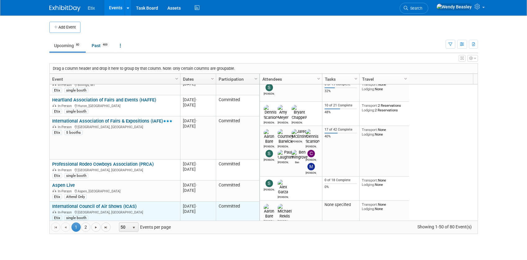 The width and height of the screenshot is (527, 260). What do you see at coordinates (115, 85) in the screenshot?
I see `div: Billings, MT` at bounding box center [115, 85].